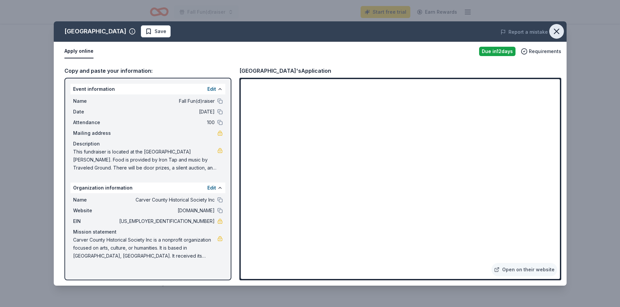 The width and height of the screenshot is (620, 307). I want to click on a: Open on their website, so click(524, 270).